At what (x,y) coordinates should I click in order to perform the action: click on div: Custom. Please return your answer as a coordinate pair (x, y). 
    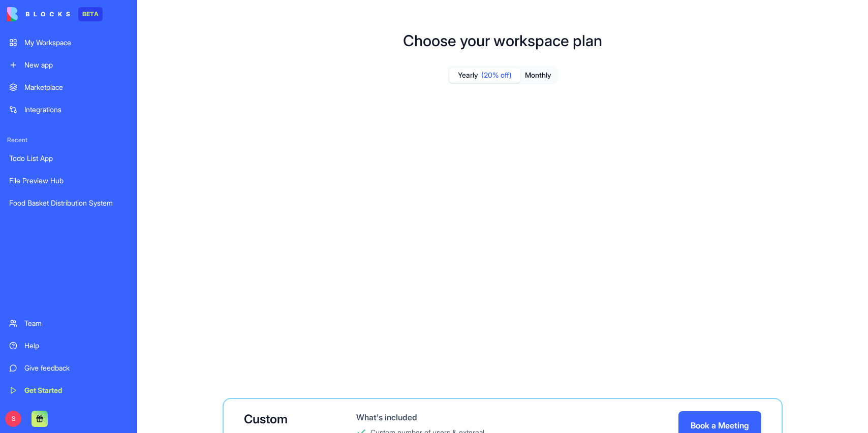
    Looking at the image, I should click on (284, 420).